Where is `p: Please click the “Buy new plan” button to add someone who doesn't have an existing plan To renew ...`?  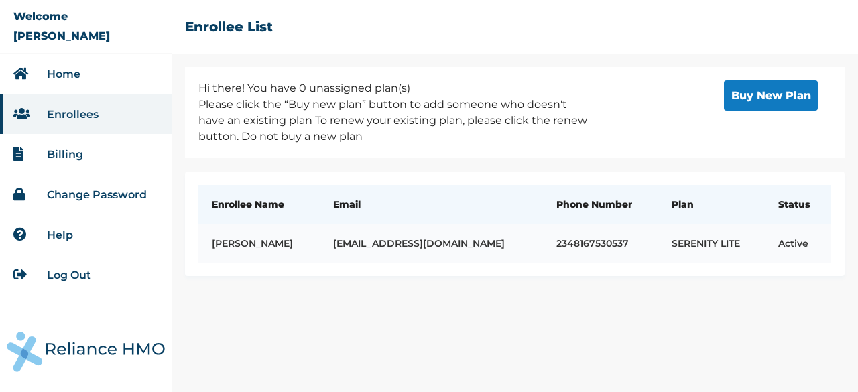 p: Please click the “Buy new plan” button to add someone who doesn't have an existing plan To renew ... is located at coordinates (396, 121).